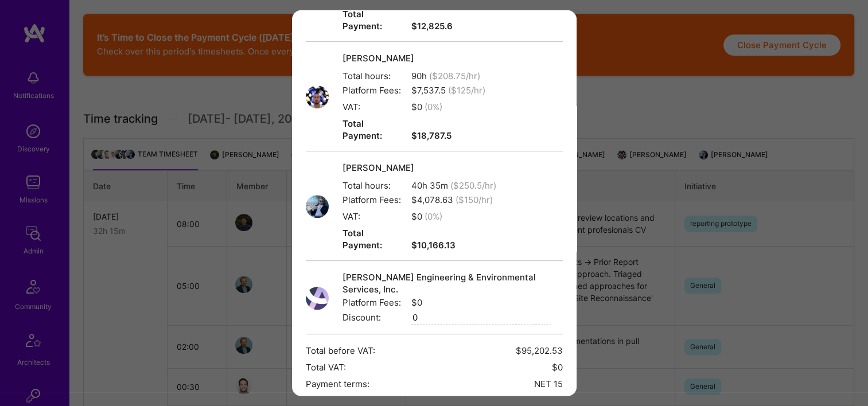  What do you see at coordinates (474, 185) in the screenshot?
I see `span: ($ 250.5 /hr)` at bounding box center [474, 185].